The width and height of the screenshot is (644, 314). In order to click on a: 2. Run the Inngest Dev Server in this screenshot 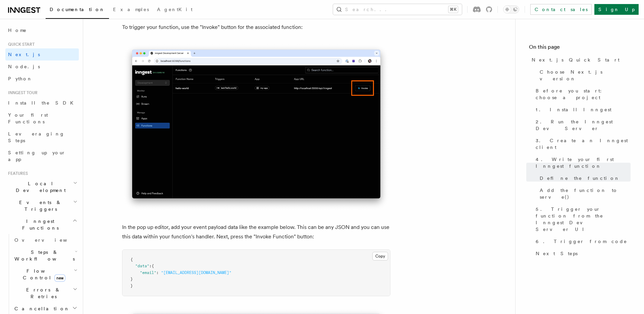, I will do `click(582, 125)`.